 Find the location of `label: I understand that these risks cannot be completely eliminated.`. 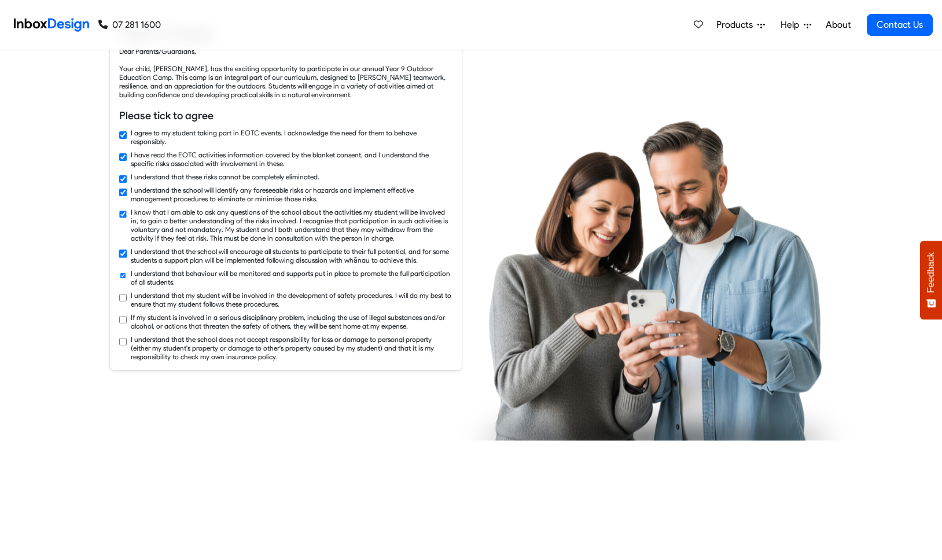

label: I understand that these risks cannot be completely eliminated. is located at coordinates (225, 176).